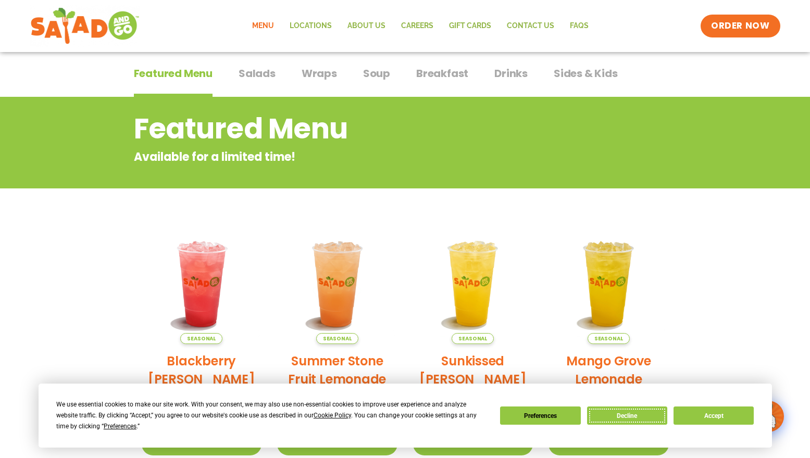  Describe the element at coordinates (740, 26) in the screenshot. I see `span: ORDER NOW` at that location.